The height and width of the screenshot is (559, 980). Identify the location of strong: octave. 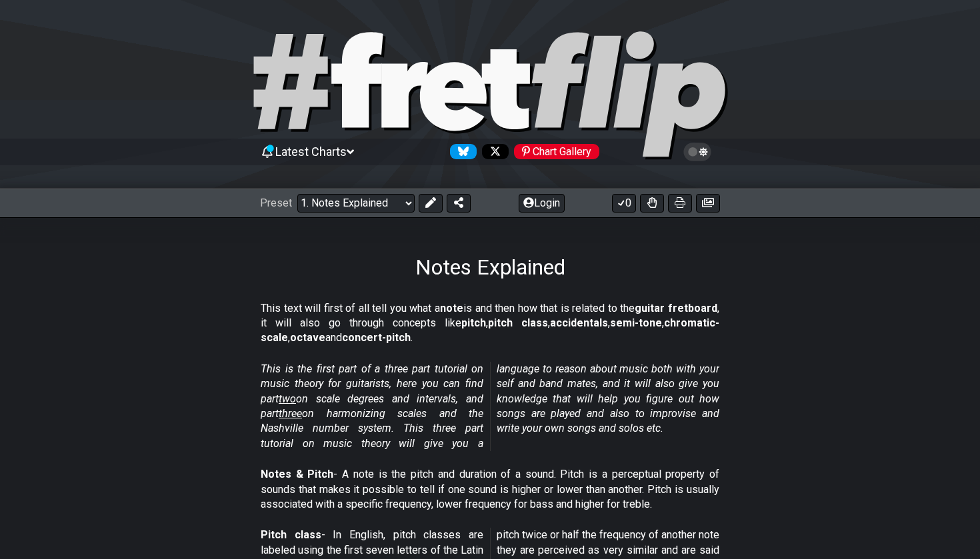
(307, 337).